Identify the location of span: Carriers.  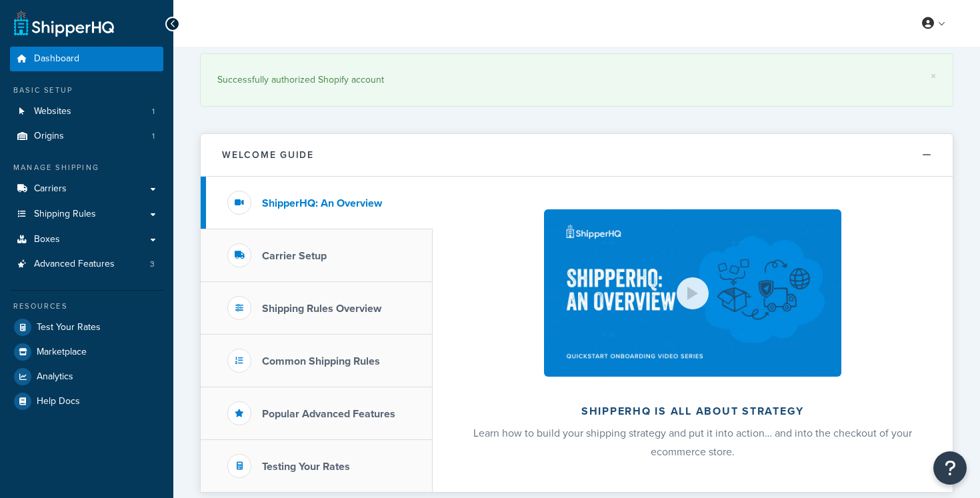
(50, 189).